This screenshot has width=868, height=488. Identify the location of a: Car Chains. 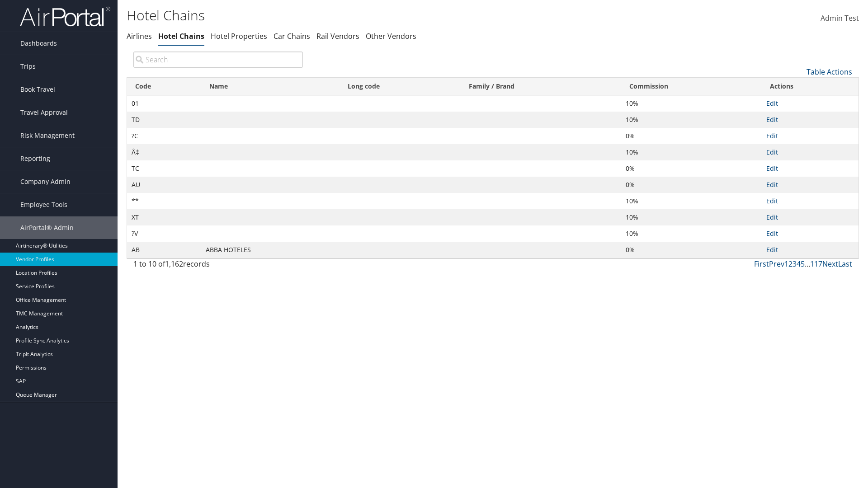
(292, 36).